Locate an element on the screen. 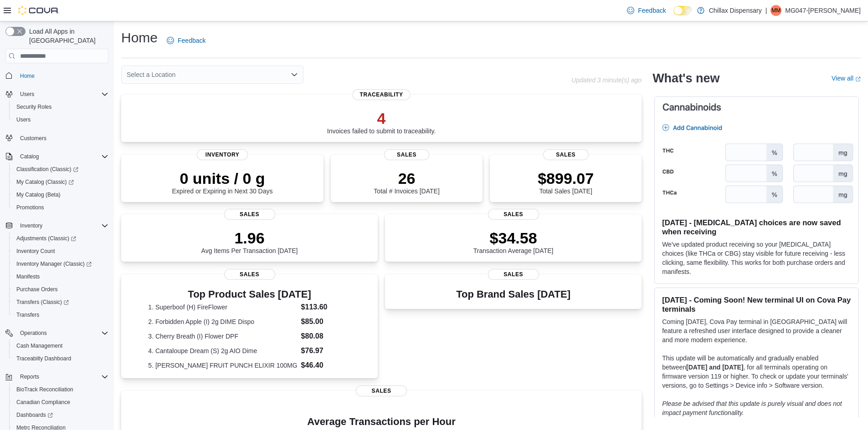 The height and width of the screenshot is (430, 868). h4: Average Transactions per Hour is located at coordinates (381, 422).